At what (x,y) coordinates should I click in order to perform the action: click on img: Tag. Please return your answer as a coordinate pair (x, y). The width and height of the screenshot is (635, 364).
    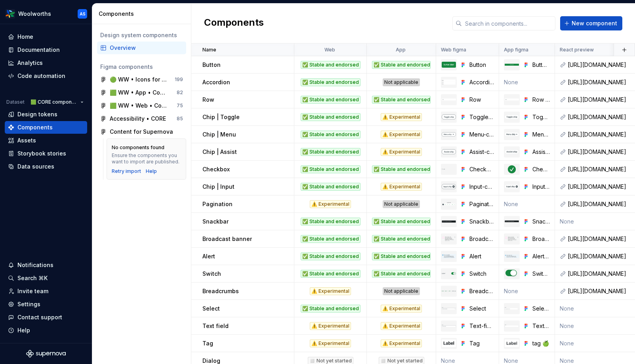
    Looking at the image, I should click on (449, 343).